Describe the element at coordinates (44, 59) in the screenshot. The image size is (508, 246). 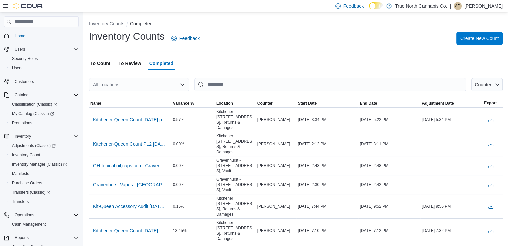
I see `button: Security Roles` at that location.